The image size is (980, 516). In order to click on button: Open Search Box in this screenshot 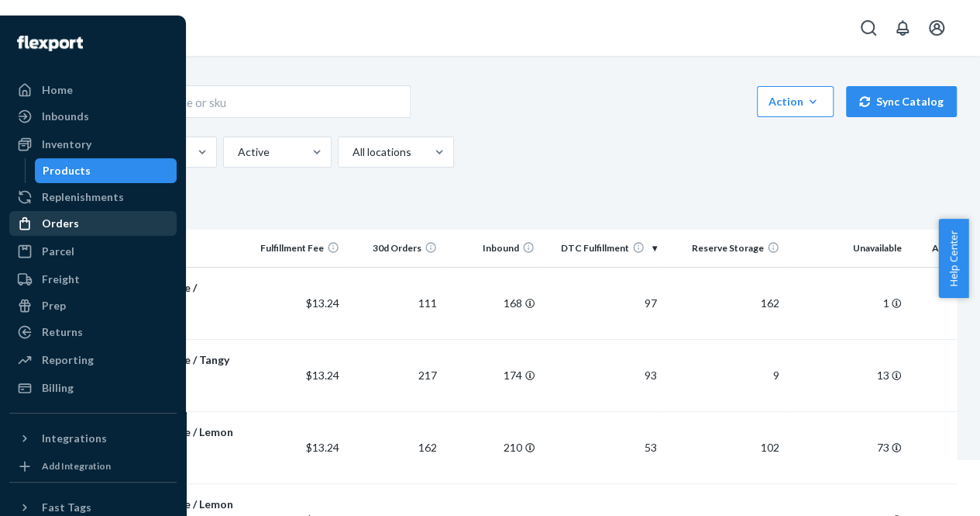, I will do `click(869, 28)`.